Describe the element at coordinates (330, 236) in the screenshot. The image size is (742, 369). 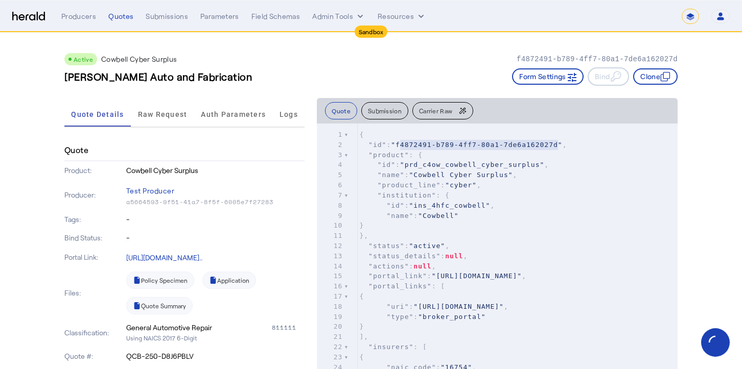
I see `div: 11` at that location.